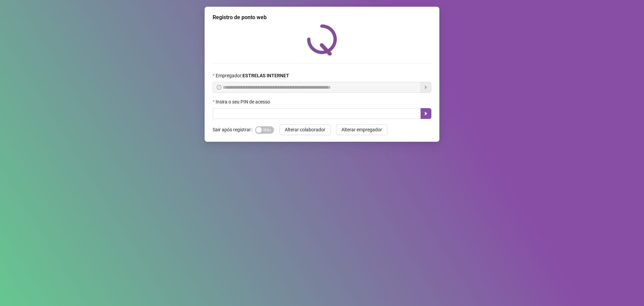 The width and height of the screenshot is (644, 306). Describe the element at coordinates (322, 39) in the screenshot. I see `img: QRPoint` at that location.